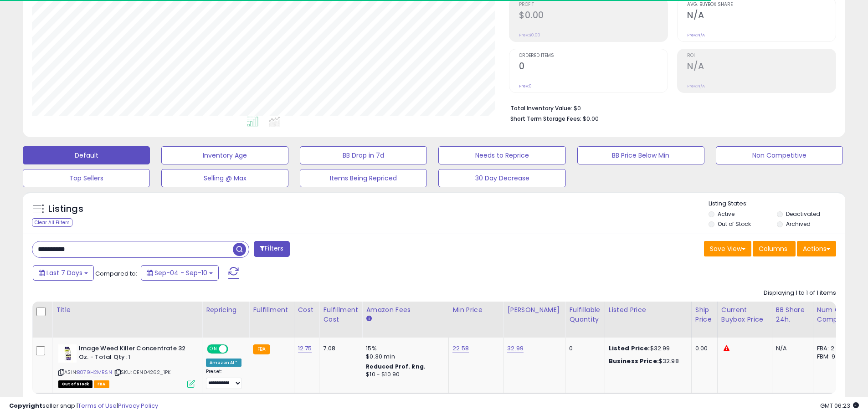  I want to click on button: Items Being Repriced, so click(363, 178).